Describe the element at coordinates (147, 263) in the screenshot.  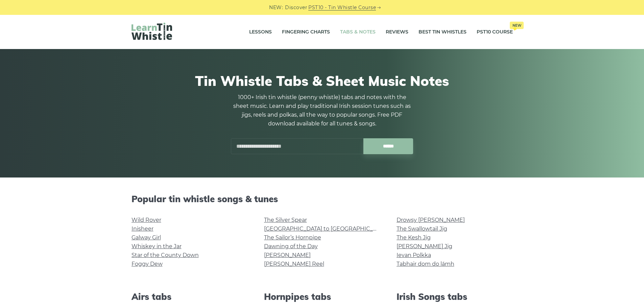
I see `a: Foggy Dew` at that location.